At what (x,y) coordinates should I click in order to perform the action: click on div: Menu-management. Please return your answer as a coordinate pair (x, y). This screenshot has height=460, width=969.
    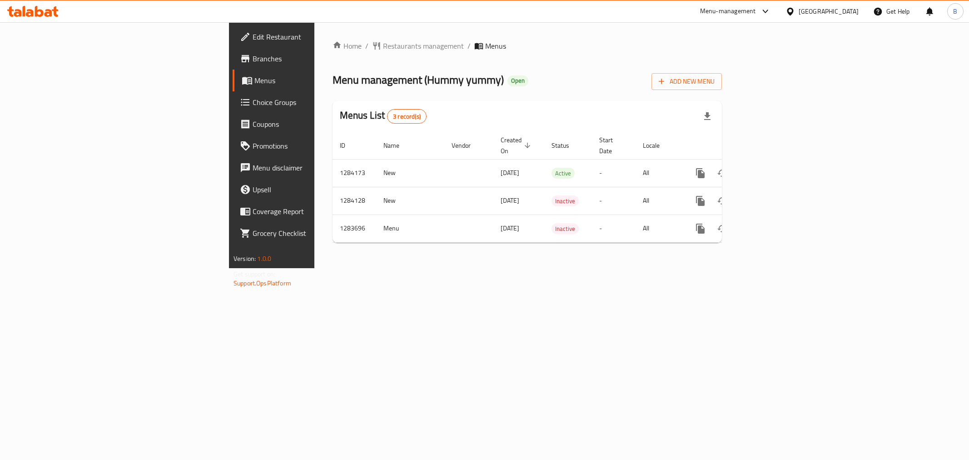
    Looking at the image, I should click on (728, 11).